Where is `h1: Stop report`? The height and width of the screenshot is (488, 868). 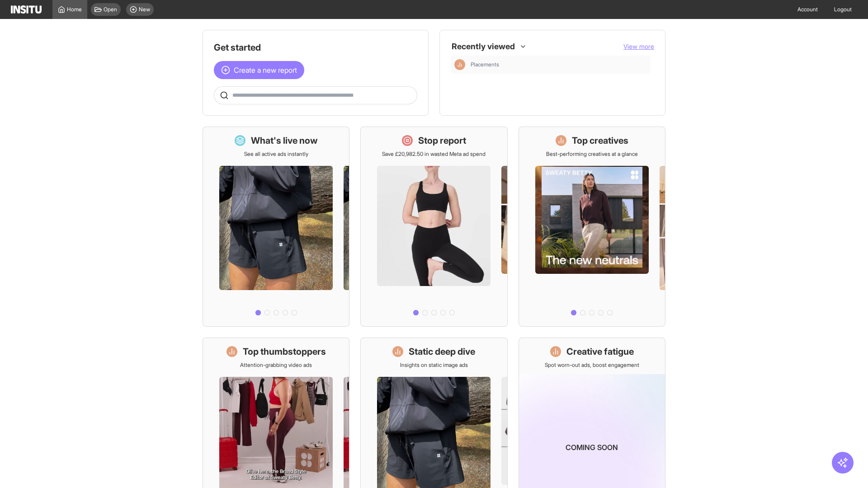 h1: Stop report is located at coordinates (442, 141).